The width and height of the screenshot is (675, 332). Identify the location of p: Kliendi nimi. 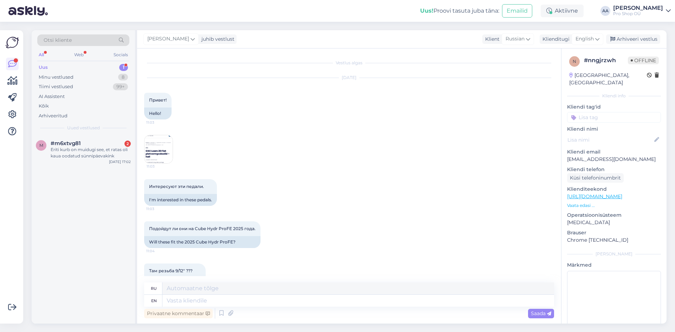
(614, 129).